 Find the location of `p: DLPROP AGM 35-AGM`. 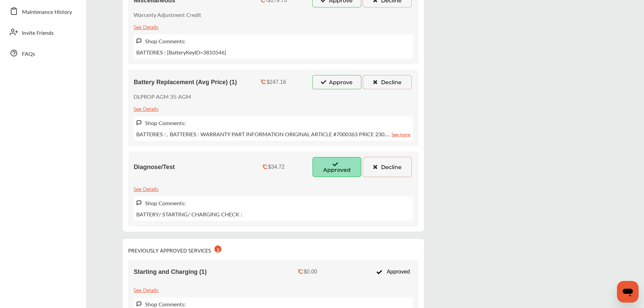

p: DLPROP AGM 35-AGM is located at coordinates (162, 96).